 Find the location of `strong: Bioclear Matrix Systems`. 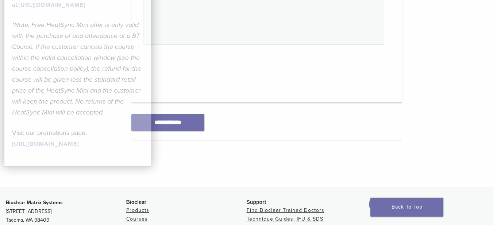

strong: Bioclear Matrix Systems is located at coordinates (34, 203).